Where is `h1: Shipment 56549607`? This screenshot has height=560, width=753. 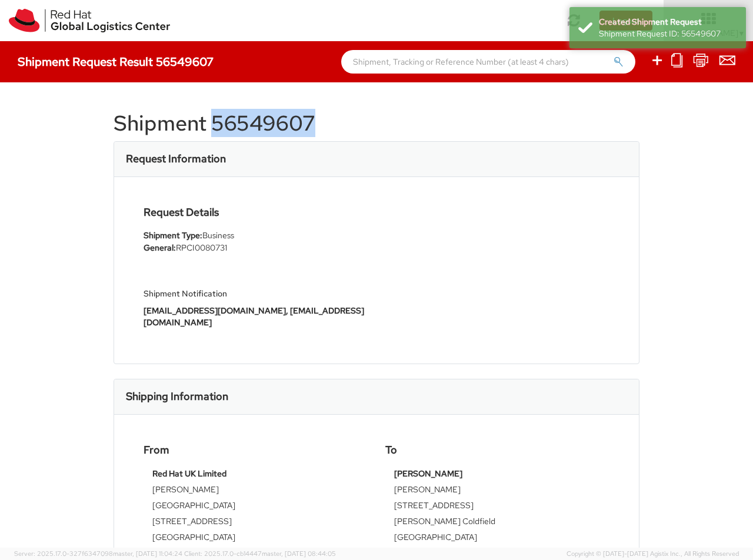
h1: Shipment 56549607 is located at coordinates (376, 123).